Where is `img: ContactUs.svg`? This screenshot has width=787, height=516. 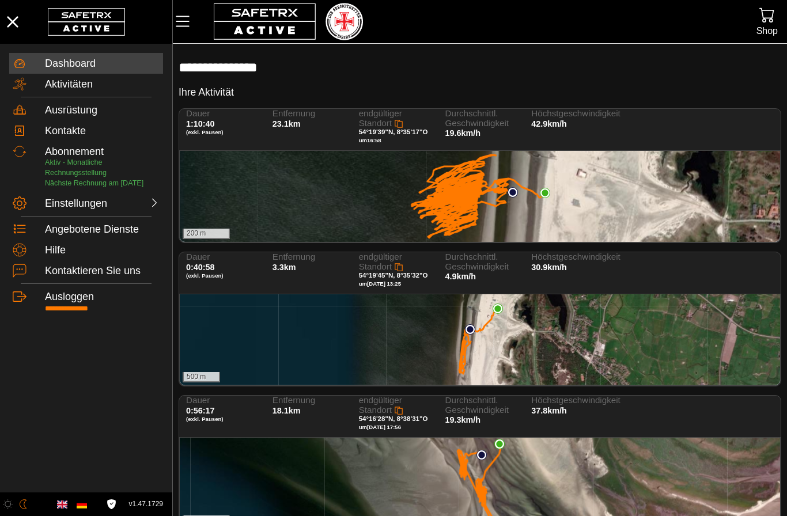 img: ContactUs.svg is located at coordinates (20, 271).